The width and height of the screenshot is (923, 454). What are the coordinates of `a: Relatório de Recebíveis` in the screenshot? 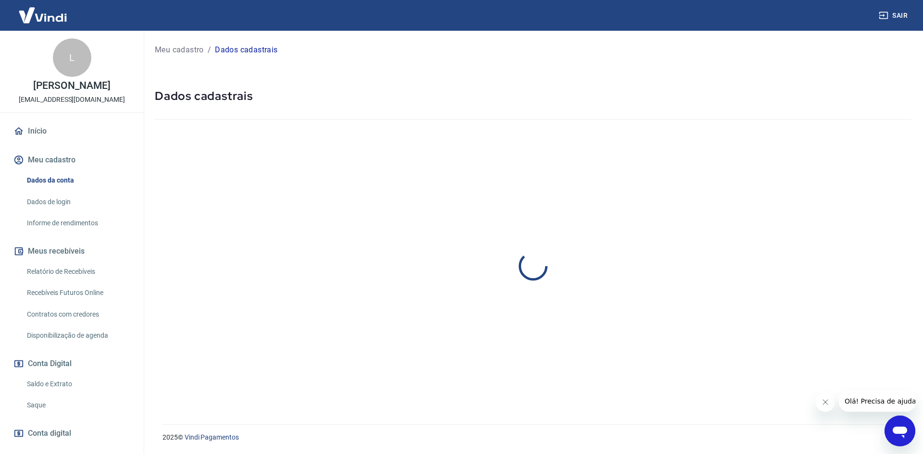 It's located at (77, 272).